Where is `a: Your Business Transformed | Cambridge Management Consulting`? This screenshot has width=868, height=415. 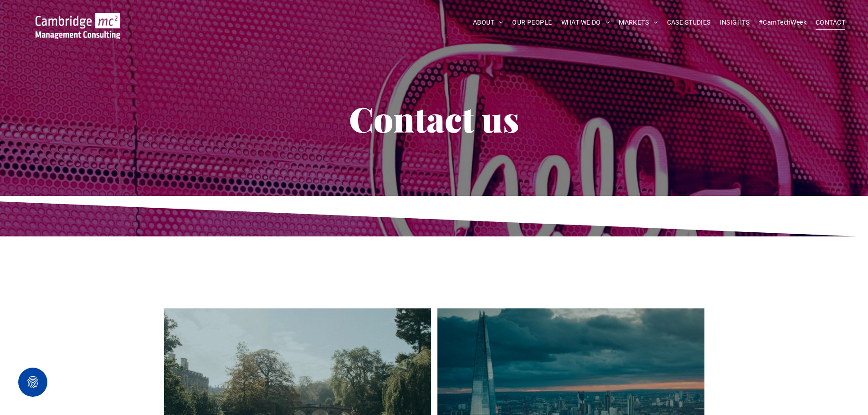 a: Your Business Transformed | Cambridge Management Consulting is located at coordinates (78, 19).